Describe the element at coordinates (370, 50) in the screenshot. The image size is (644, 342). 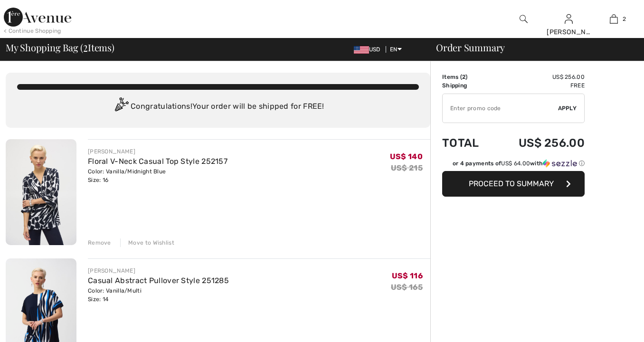
I see `span: USD` at that location.